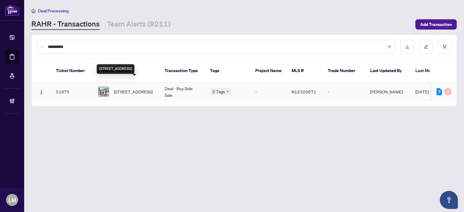 The height and width of the screenshot is (212, 464). I want to click on a: RAHR - Transactions, so click(66, 24).